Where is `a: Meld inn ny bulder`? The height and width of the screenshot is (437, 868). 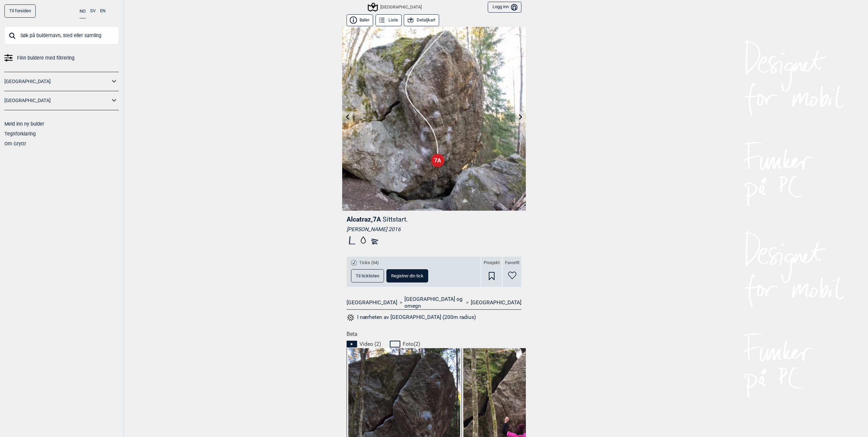
a: Meld inn ny bulder is located at coordinates (24, 124).